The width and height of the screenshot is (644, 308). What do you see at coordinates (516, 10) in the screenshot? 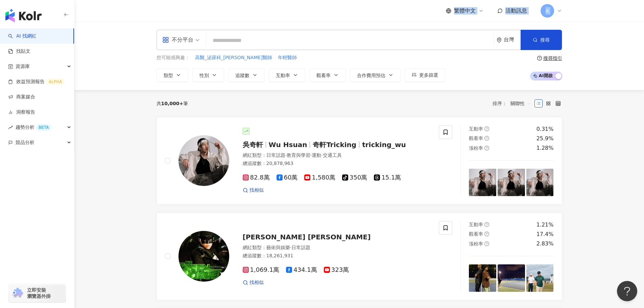
I see `span: 活動訊息` at bounding box center [516, 10].